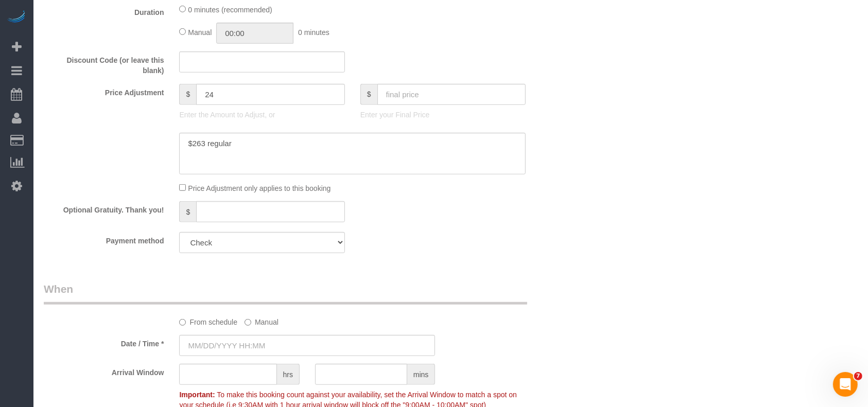 The height and width of the screenshot is (407, 868). What do you see at coordinates (17, 18) in the screenshot?
I see `img: Automaid Logo` at bounding box center [17, 18].